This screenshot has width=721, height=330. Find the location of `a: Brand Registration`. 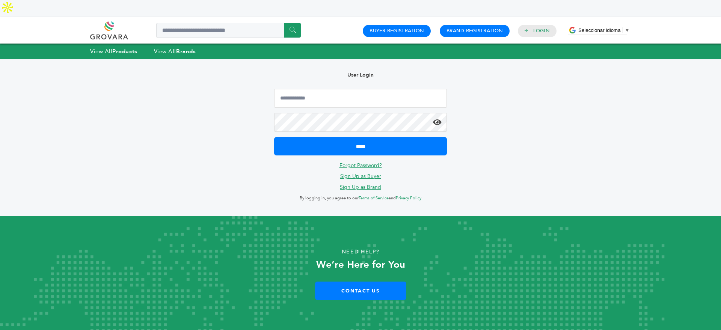

a: Brand Registration is located at coordinates (475, 31).